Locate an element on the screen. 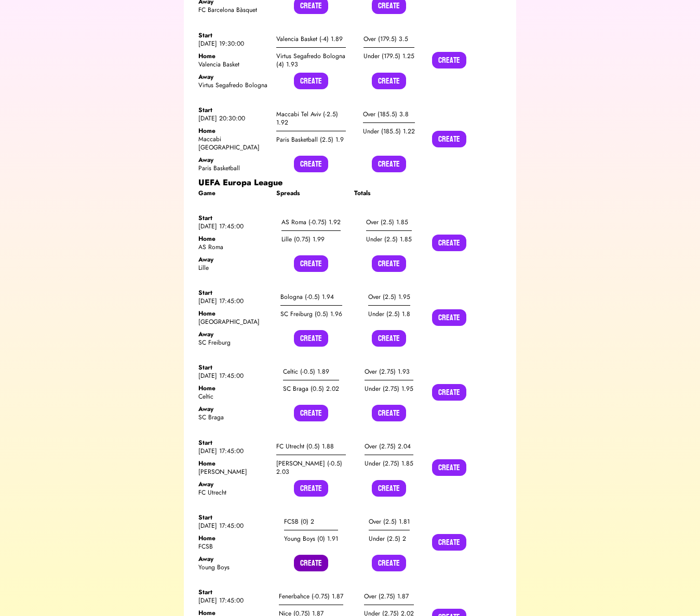 This screenshot has width=700, height=616. div: FC Utrecht (0.5) 1.88 is located at coordinates (311, 446).